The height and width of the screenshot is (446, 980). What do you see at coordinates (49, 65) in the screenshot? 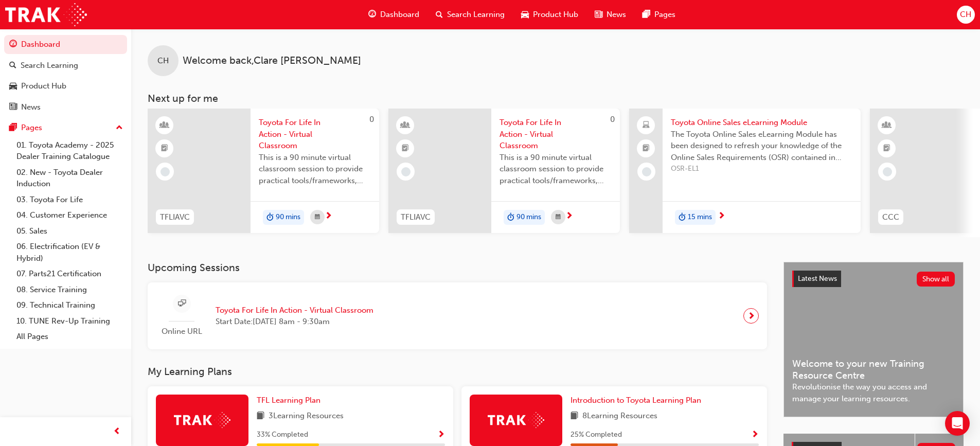
I see `div: Search Learning` at bounding box center [49, 65].